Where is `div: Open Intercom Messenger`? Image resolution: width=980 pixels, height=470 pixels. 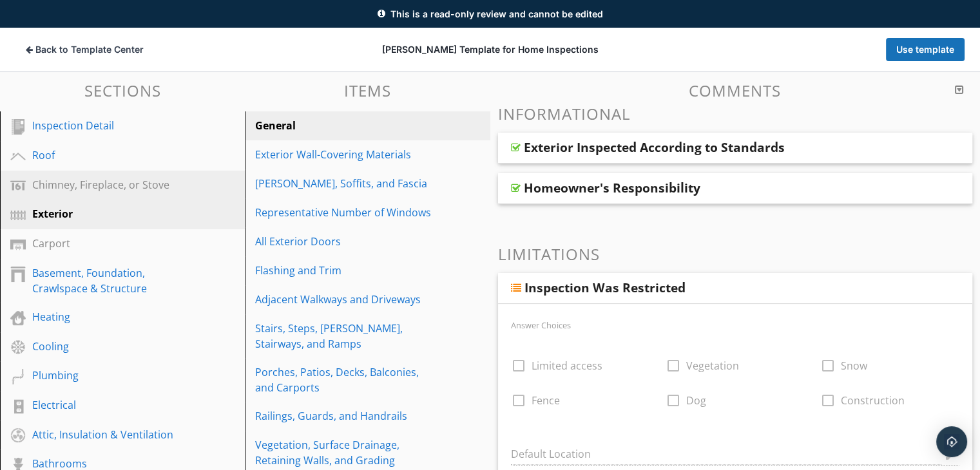 div: Open Intercom Messenger is located at coordinates (952, 442).